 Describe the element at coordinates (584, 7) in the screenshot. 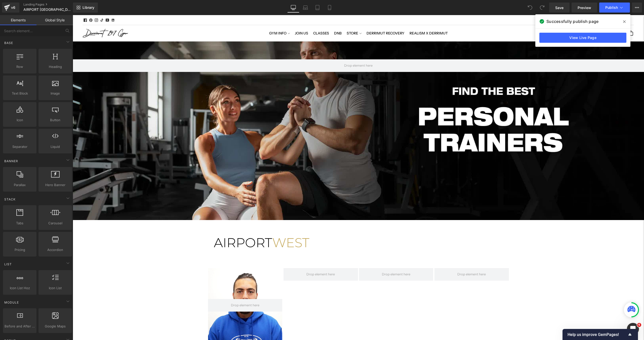

I see `a: Preview` at that location.